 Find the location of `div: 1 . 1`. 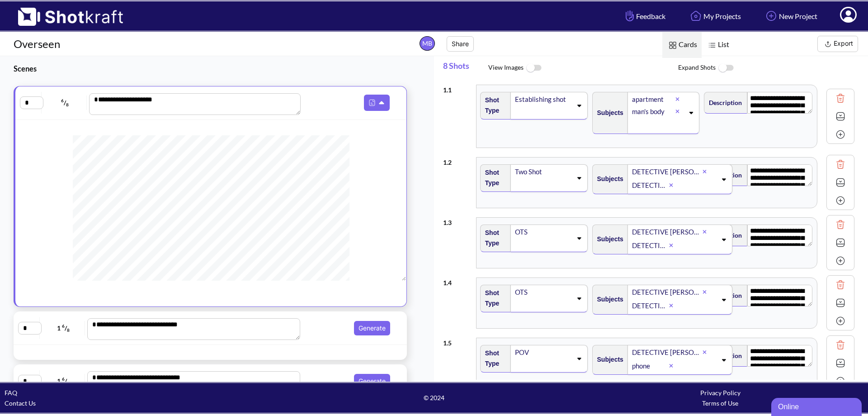

div: 1 . 1 is located at coordinates (457, 87).